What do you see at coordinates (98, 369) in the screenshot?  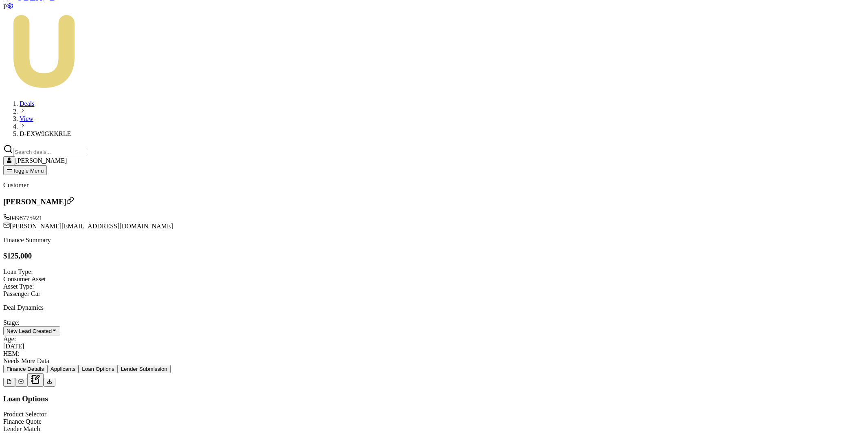 I see `a: Loan Options` at bounding box center [98, 369].